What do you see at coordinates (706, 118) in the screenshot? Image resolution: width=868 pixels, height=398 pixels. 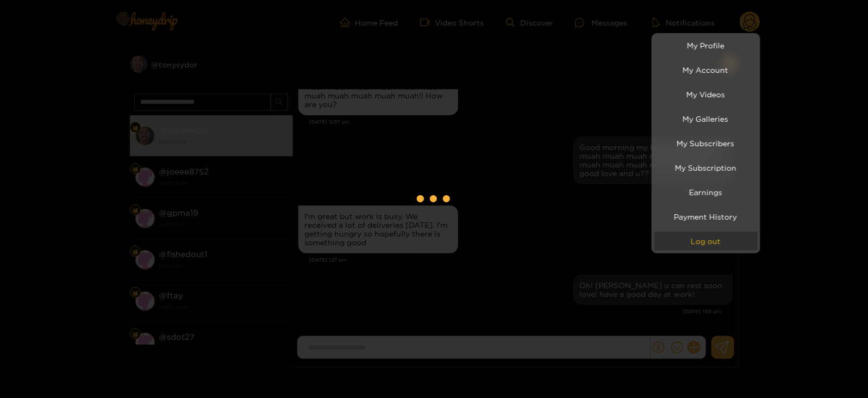 I see `a: My Galleries` at bounding box center [706, 118].